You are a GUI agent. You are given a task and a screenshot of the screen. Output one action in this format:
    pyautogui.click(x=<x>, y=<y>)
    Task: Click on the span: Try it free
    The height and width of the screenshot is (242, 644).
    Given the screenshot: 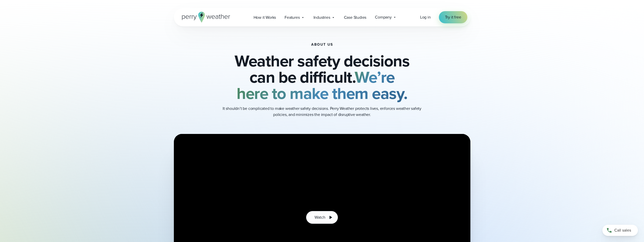 What is the action you would take?
    pyautogui.click(x=453, y=17)
    